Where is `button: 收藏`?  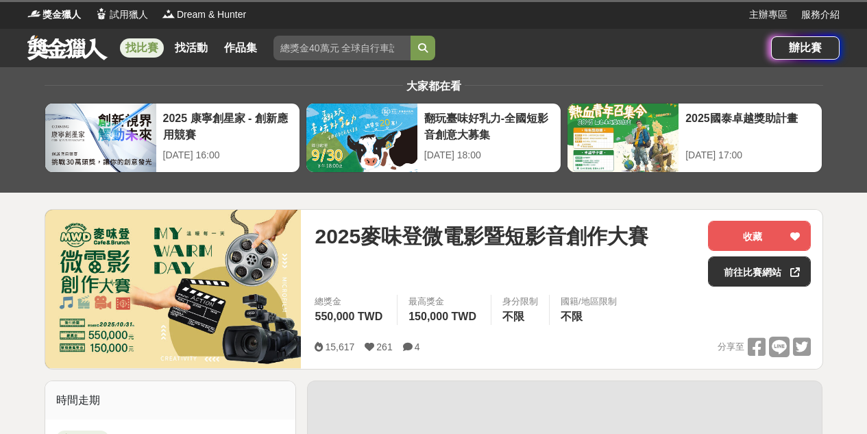
button: 收藏 is located at coordinates (759, 236).